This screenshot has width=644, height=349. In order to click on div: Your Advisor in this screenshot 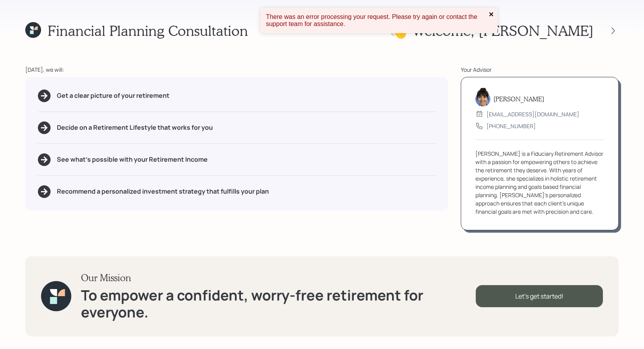, I will do `click(540, 70)`.